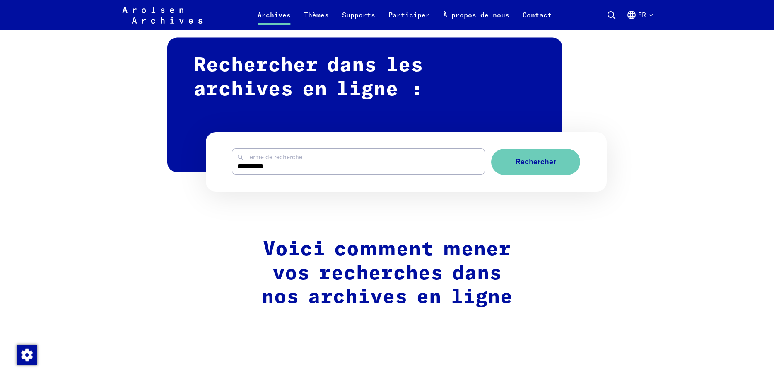 This screenshot has width=774, height=381. I want to click on span: Rechercher, so click(536, 162).